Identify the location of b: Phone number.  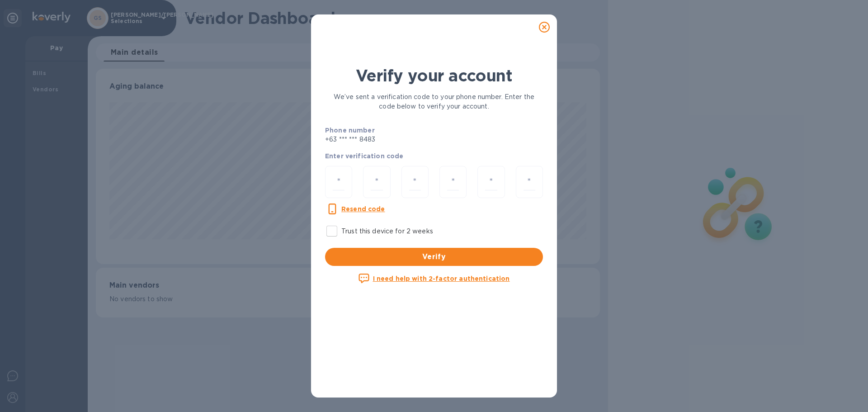
(350, 130).